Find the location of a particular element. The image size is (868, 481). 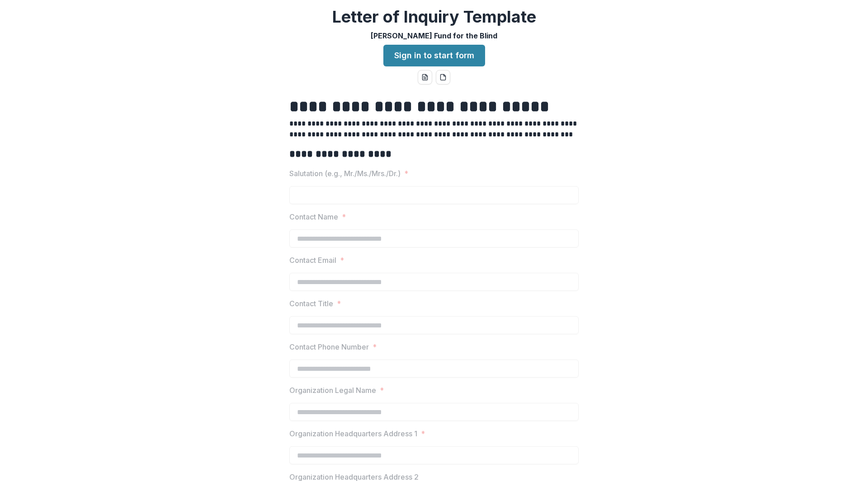

p: Contact Email is located at coordinates (313, 260).